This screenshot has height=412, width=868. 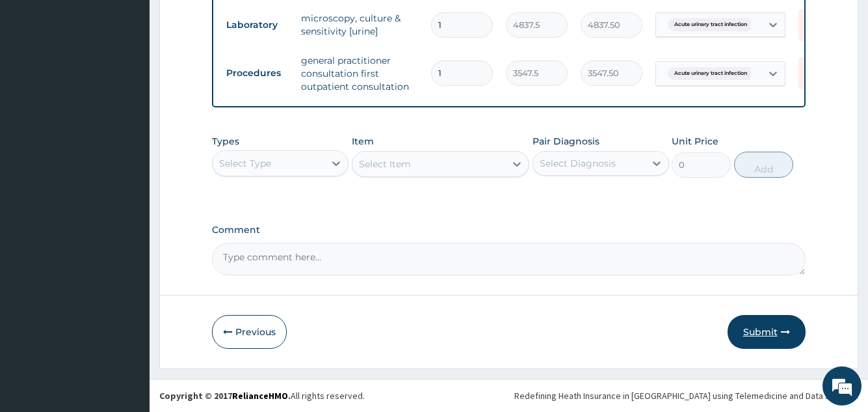 What do you see at coordinates (363, 141) in the screenshot?
I see `label: Item` at bounding box center [363, 141].